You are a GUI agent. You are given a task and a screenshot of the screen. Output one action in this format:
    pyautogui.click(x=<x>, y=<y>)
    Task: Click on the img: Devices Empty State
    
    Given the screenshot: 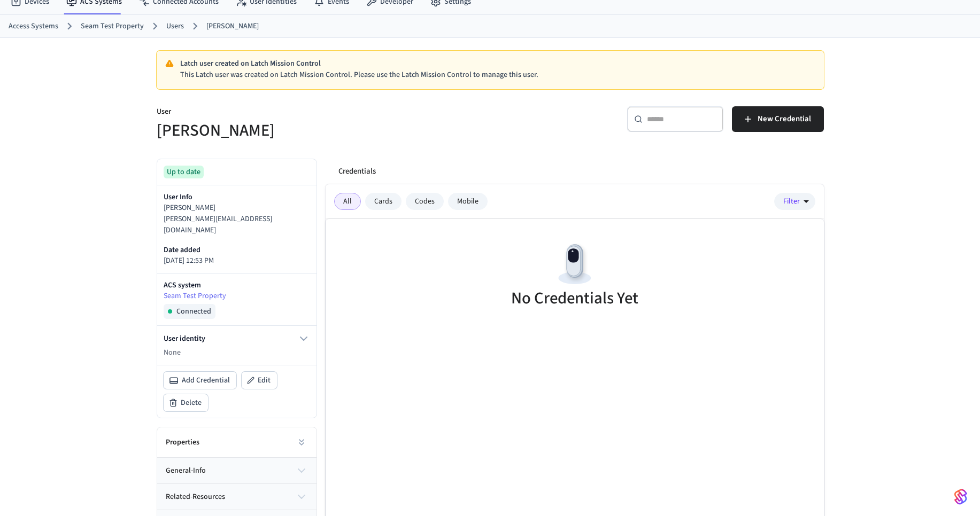 What is the action you would take?
    pyautogui.click(x=575, y=264)
    